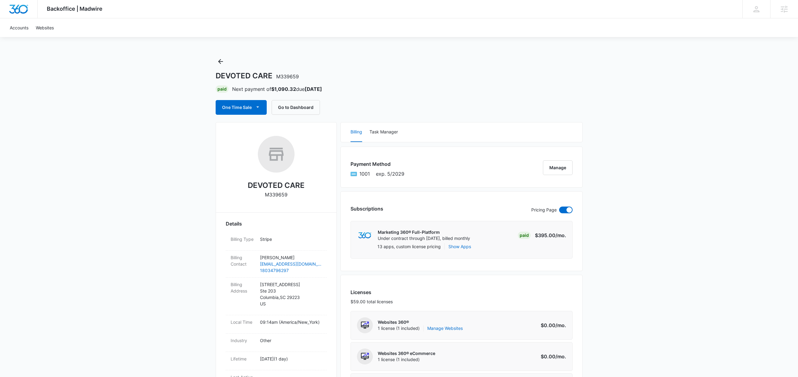 This screenshot has height=377, width=798. What do you see at coordinates (283, 89) in the screenshot?
I see `strong: $1,090.32` at bounding box center [283, 89].